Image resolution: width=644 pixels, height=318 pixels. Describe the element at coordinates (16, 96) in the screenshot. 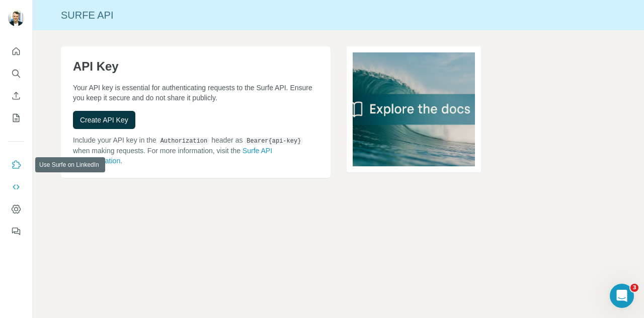

I see `button: Enrich CSV` at that location.